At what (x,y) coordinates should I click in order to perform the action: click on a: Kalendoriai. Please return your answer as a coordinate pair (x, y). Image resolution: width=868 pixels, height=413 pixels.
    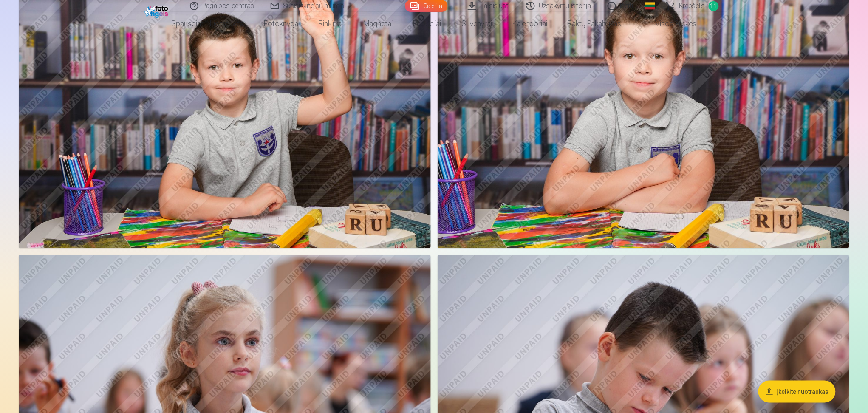
    Looking at the image, I should click on (530, 24).